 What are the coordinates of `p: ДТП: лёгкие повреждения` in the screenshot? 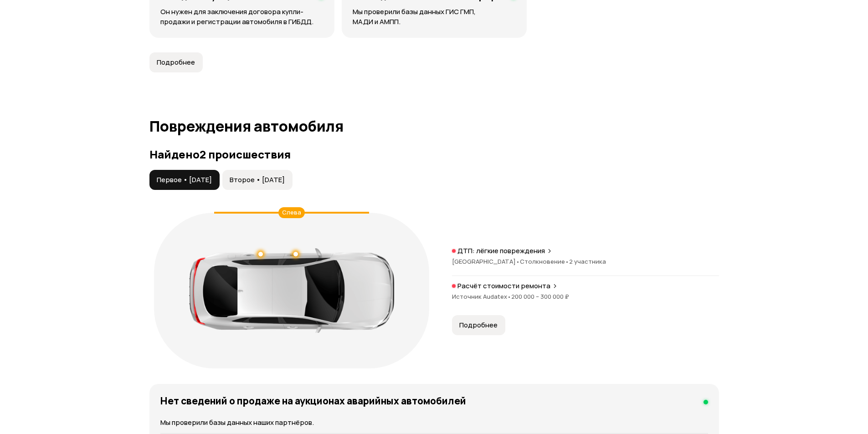 It's located at (501, 251).